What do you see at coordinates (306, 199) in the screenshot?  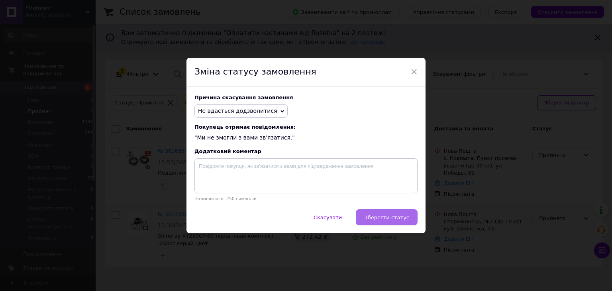 I see `p: Залишилось: 250 символів` at bounding box center [306, 199].